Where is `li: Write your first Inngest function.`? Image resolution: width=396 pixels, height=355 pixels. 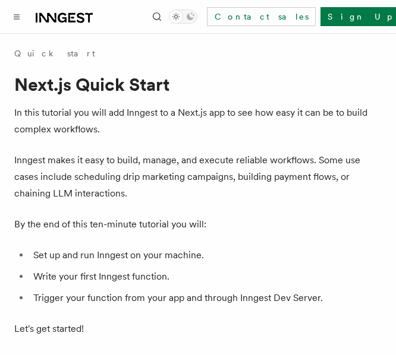 li: Write your first Inngest function. is located at coordinates (205, 277).